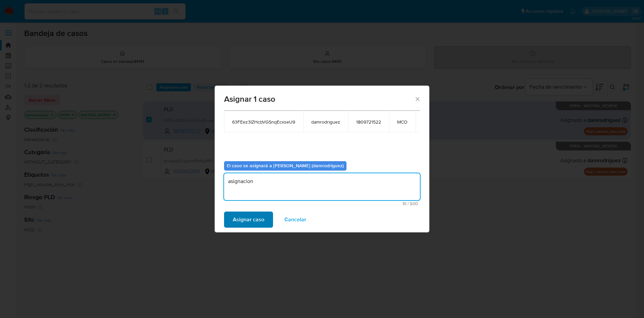 Image resolution: width=644 pixels, height=318 pixels. I want to click on textarea: asignacion, so click(322, 187).